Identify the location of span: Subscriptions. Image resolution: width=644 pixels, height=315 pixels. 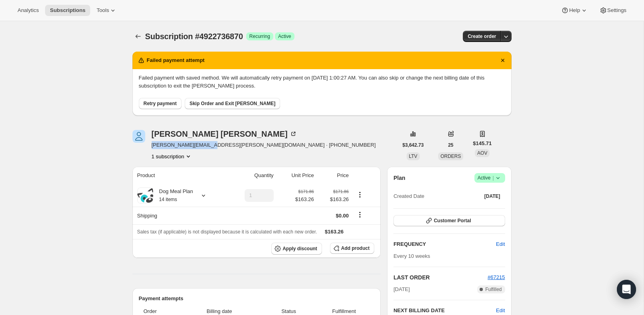
(67, 10).